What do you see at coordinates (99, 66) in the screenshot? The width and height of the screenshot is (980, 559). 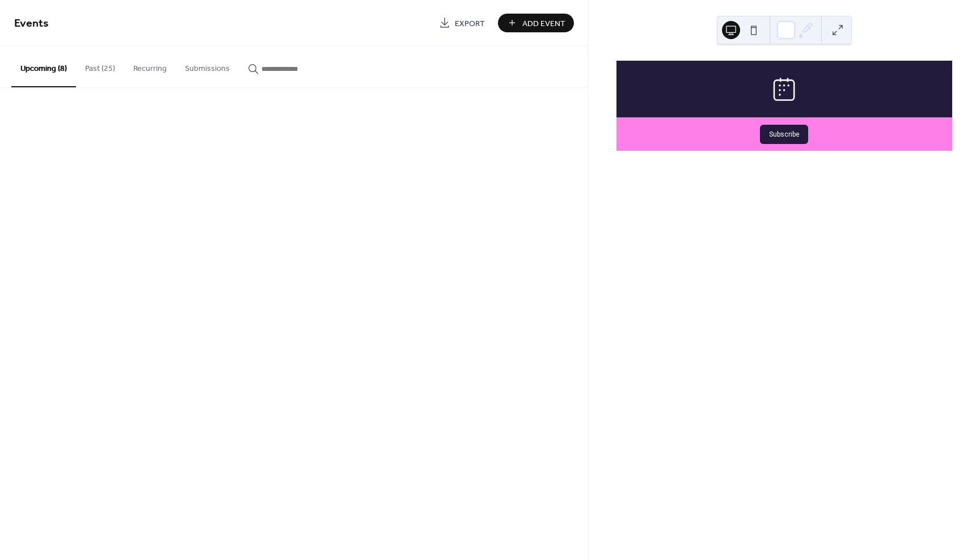 I see `button: Past (25)` at bounding box center [99, 66].